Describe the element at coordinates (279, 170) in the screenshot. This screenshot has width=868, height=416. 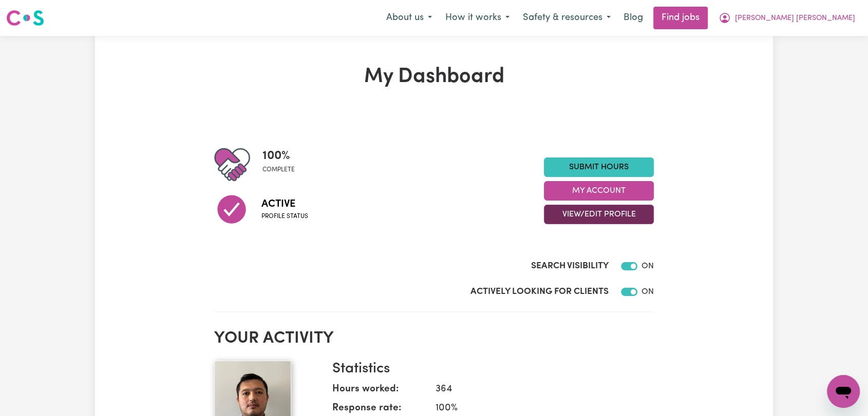
I see `span: complete` at that location.